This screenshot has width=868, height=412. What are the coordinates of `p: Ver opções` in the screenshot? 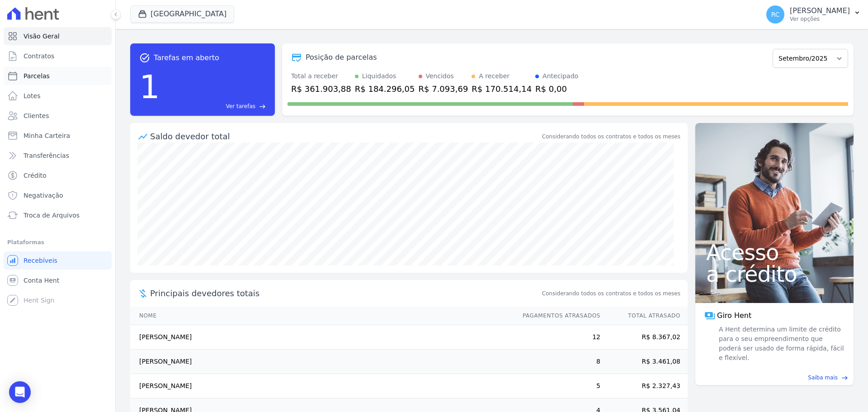 It's located at (820, 19).